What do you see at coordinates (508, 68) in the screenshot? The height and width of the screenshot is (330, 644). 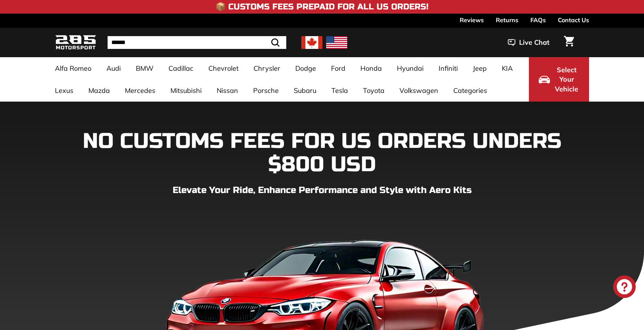 I see `a: KIA` at bounding box center [508, 68].